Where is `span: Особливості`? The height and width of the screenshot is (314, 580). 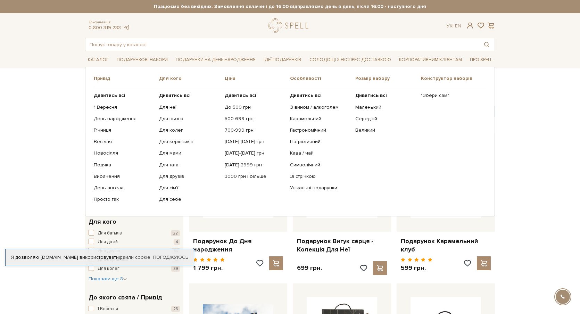
span: Особливості is located at coordinates (323, 78).